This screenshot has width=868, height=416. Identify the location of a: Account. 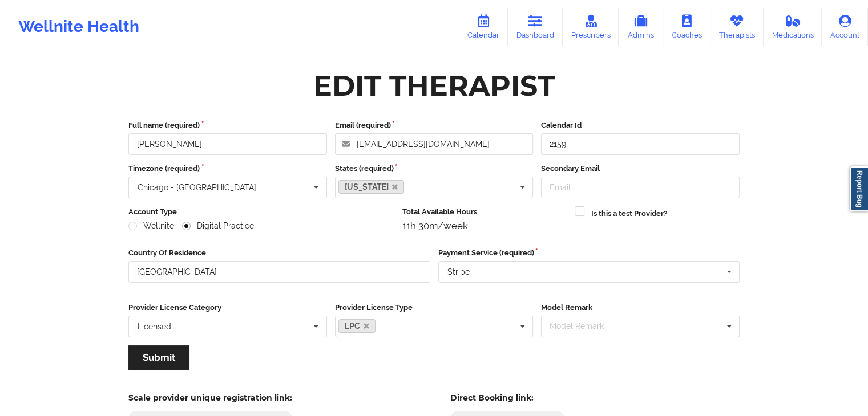
(844, 27).